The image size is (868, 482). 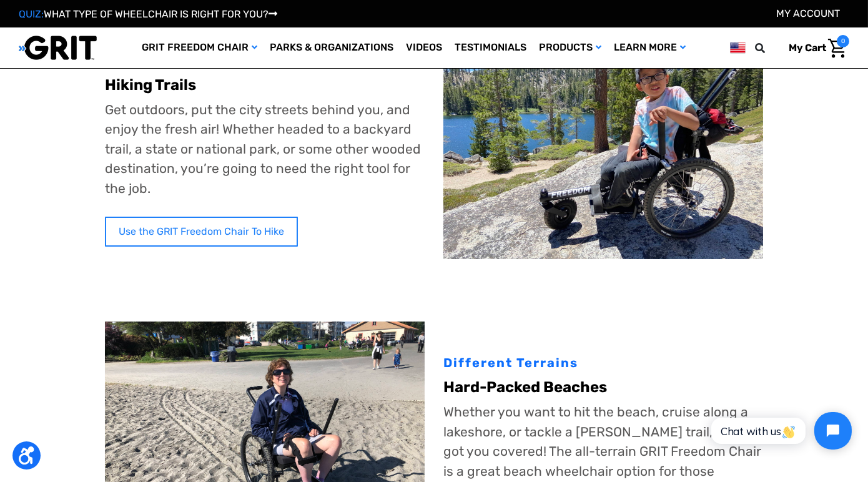 What do you see at coordinates (424, 48) in the screenshot?
I see `a: Videos` at bounding box center [424, 48].